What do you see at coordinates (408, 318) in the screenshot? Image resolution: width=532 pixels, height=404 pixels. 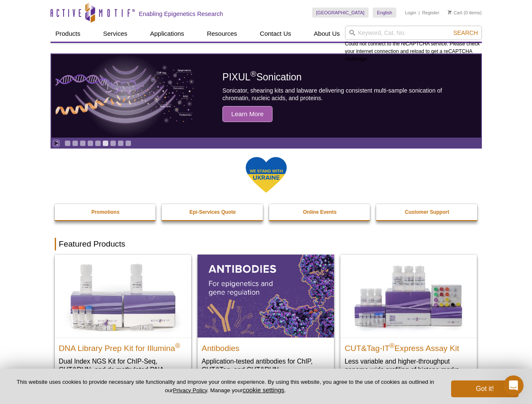 I see `a: CUT&Tag-IT® Express Assay Kit CUT&Tag-IT®Express Assay Kit Less variable and higher-throughput ge...` at bounding box center [408, 318].